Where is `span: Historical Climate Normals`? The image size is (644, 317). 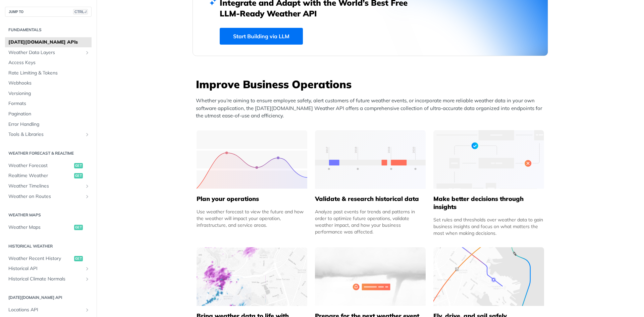
span: Historical Climate Normals is located at coordinates (46, 279).